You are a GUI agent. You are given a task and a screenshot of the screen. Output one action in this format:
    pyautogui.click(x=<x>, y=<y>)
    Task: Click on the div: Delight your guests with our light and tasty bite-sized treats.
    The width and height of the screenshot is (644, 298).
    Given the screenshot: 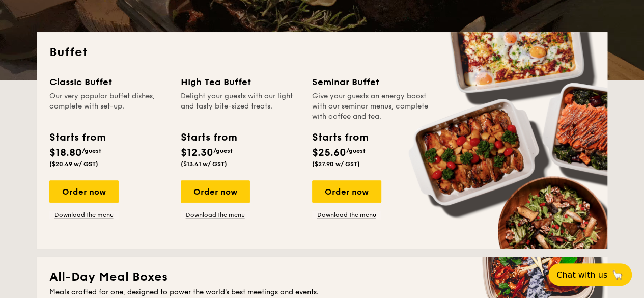 What is the action you would take?
    pyautogui.click(x=240, y=106)
    